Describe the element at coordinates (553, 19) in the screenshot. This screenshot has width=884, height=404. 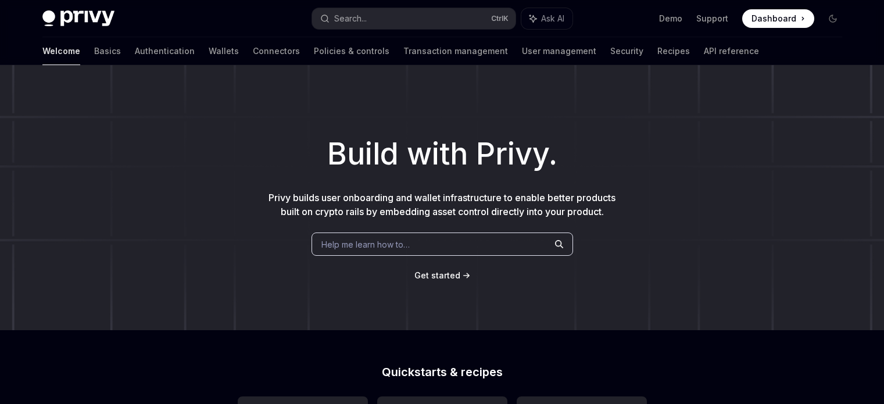
I see `span: Ask AI` at that location.